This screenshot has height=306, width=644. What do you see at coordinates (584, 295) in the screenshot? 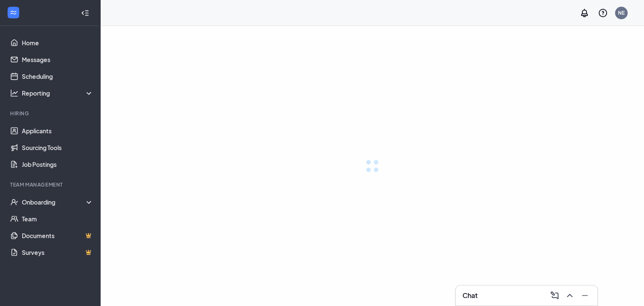
I see `button: Minimize` at bounding box center [584, 295].